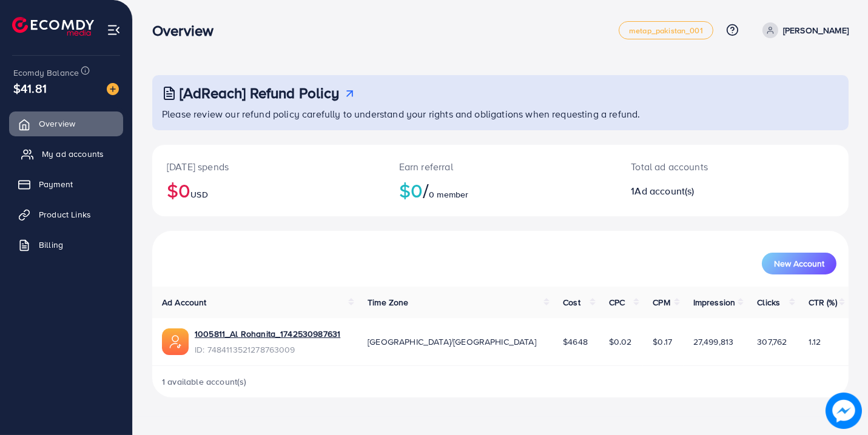 Image resolution: width=868 pixels, height=435 pixels. What do you see at coordinates (617, 303) in the screenshot?
I see `span: CPC` at bounding box center [617, 303].